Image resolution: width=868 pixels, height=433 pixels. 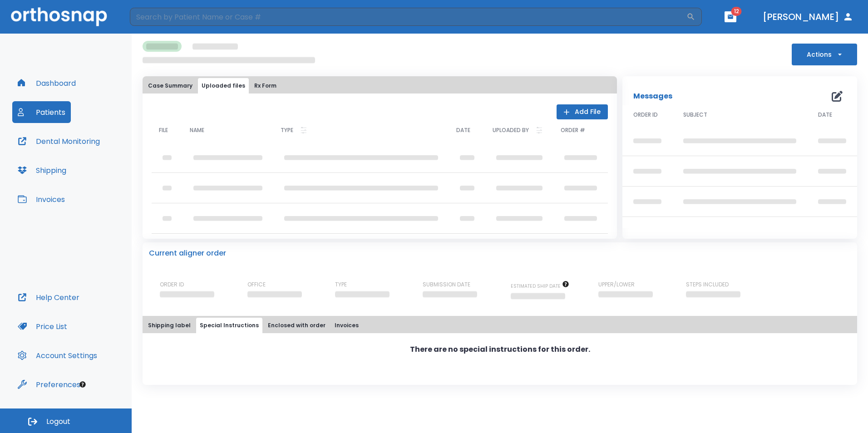 What do you see at coordinates (511, 130) in the screenshot?
I see `p: UPLOADED BY` at bounding box center [511, 130].